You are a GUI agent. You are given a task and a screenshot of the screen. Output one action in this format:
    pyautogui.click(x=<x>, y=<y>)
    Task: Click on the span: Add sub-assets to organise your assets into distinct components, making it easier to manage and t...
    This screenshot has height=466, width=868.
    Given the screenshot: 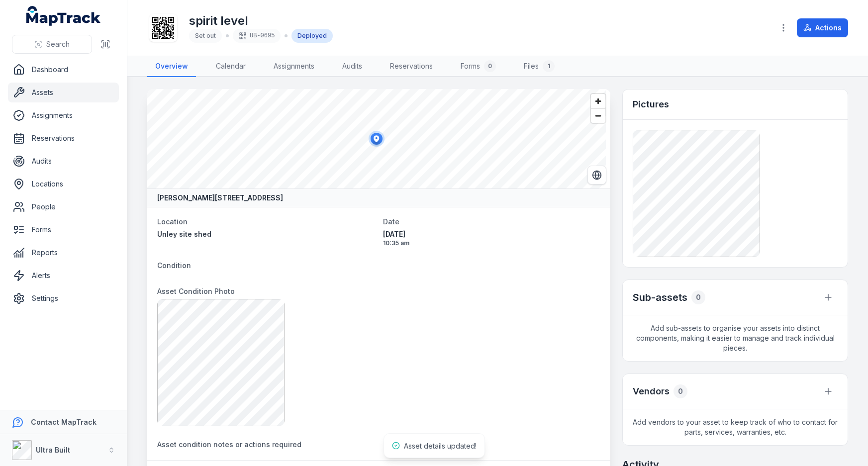 What is the action you would take?
    pyautogui.click(x=735, y=338)
    